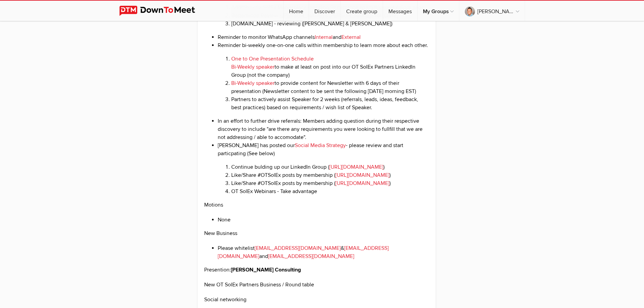 The height and width of the screenshot is (308, 644). I want to click on a: Messages, so click(400, 11).